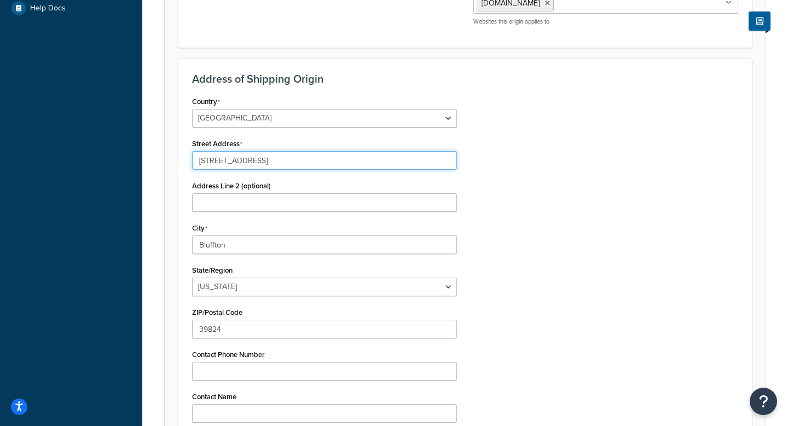 Image resolution: width=788 pixels, height=426 pixels. Describe the element at coordinates (228, 354) in the screenshot. I see `label: Contact Phone Number` at that location.